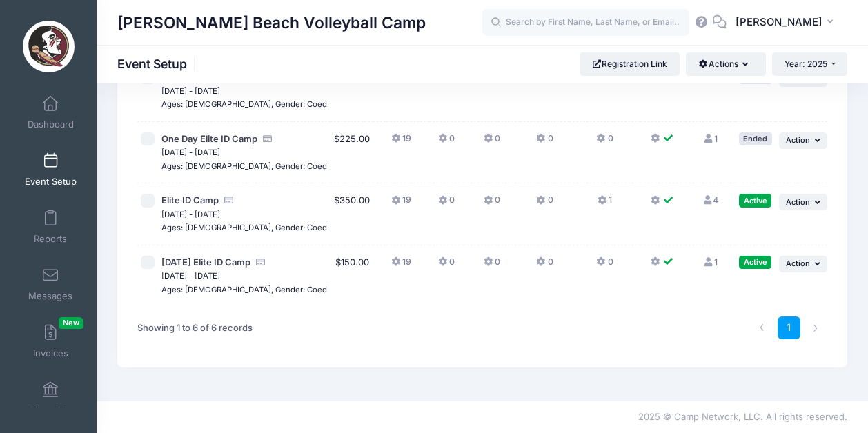 This screenshot has height=433, width=868. What do you see at coordinates (50, 342) in the screenshot?
I see `a: InvoicesNew` at bounding box center [50, 342].